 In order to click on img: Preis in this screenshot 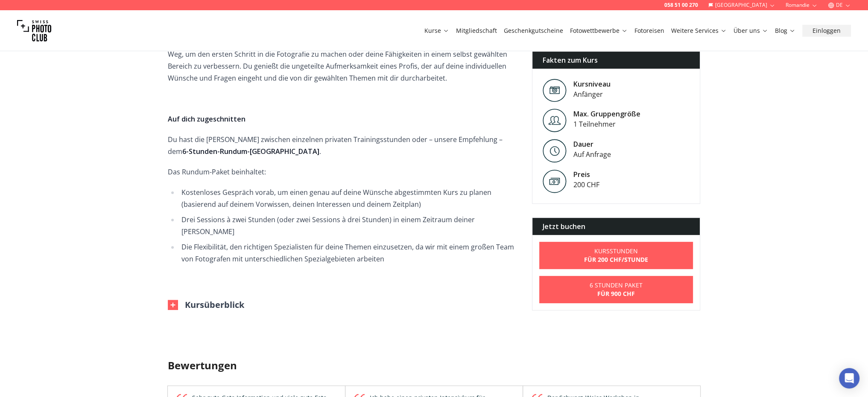, I will do `click(555, 181)`.